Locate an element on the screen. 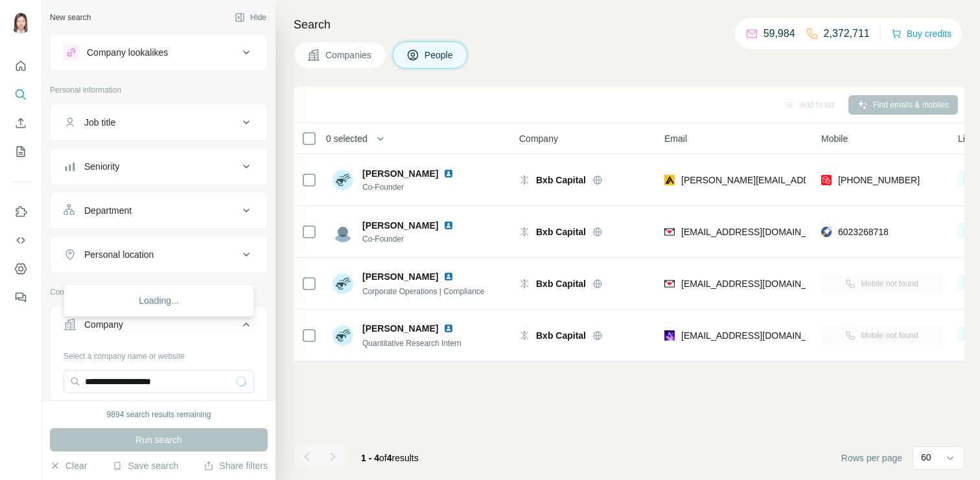 Image resolution: width=980 pixels, height=480 pixels. span: 0 selected is located at coordinates (347, 138).